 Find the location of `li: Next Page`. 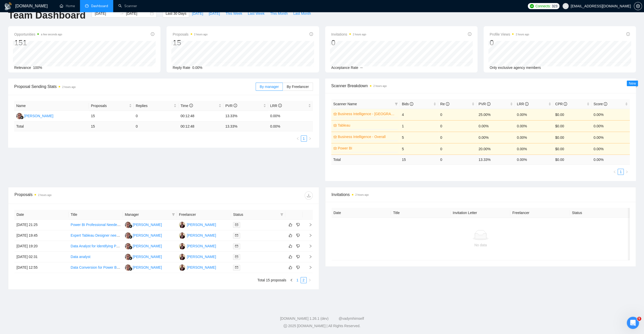

li: Next Page is located at coordinates (310, 280).